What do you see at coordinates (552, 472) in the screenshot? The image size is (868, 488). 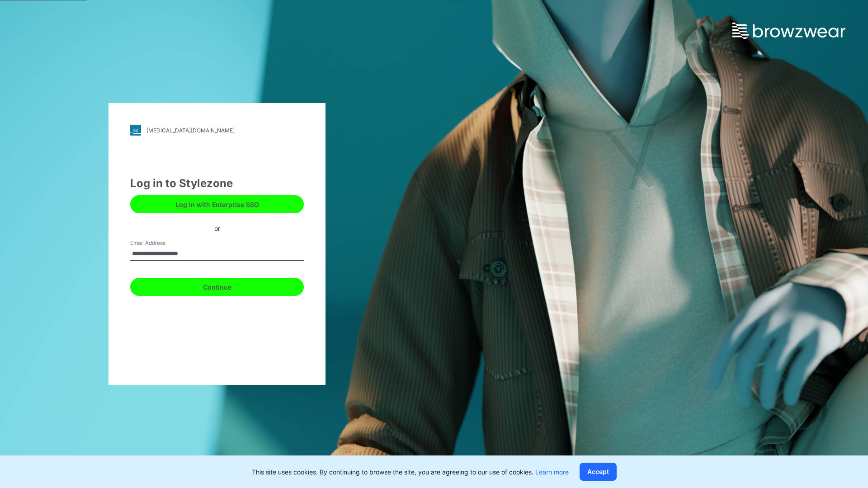 I see `a: Learn more` at bounding box center [552, 472].